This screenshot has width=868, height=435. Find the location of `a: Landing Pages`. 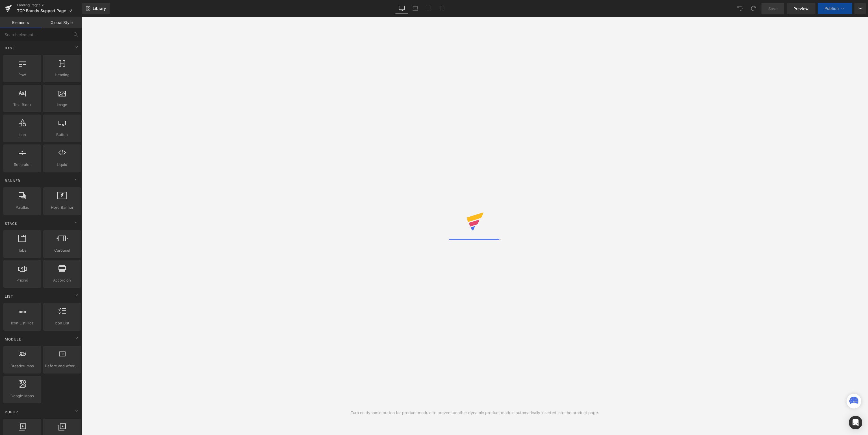

a: Landing Pages is located at coordinates (49, 5).